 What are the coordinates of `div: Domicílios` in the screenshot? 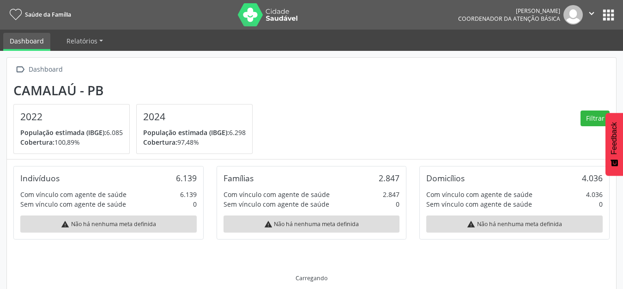 It's located at (445, 178).